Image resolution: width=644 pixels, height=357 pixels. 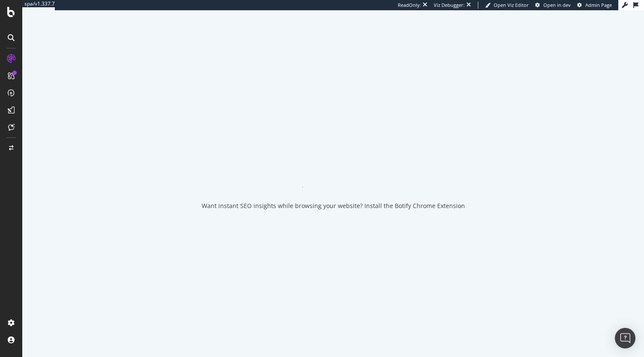 I want to click on div: animation, so click(x=333, y=172).